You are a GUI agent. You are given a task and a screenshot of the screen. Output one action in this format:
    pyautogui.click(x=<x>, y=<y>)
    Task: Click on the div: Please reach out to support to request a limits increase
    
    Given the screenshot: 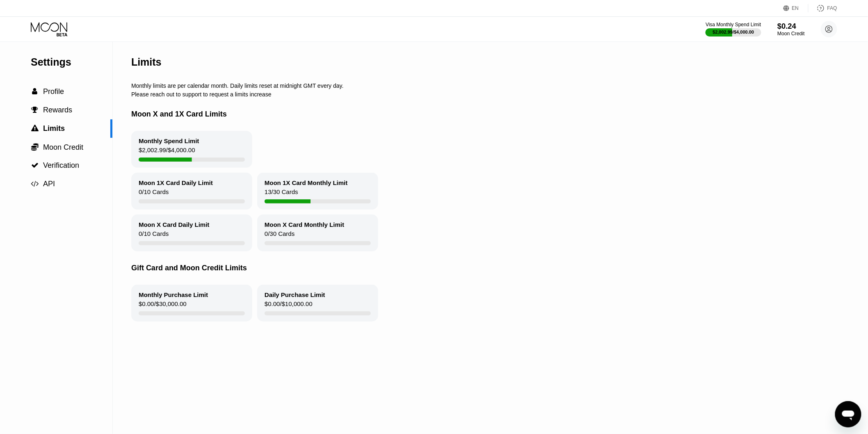 What is the action you would take?
    pyautogui.click(x=478, y=94)
    